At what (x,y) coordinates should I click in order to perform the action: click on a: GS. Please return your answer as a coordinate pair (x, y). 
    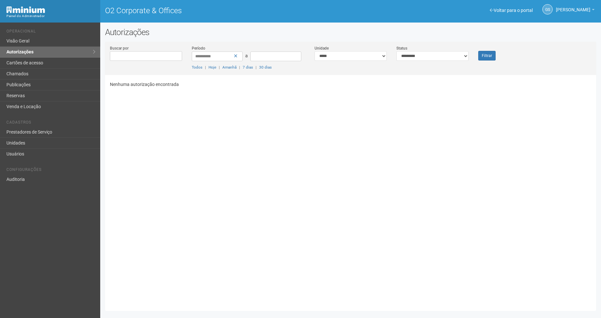
    Looking at the image, I should click on (547, 9).